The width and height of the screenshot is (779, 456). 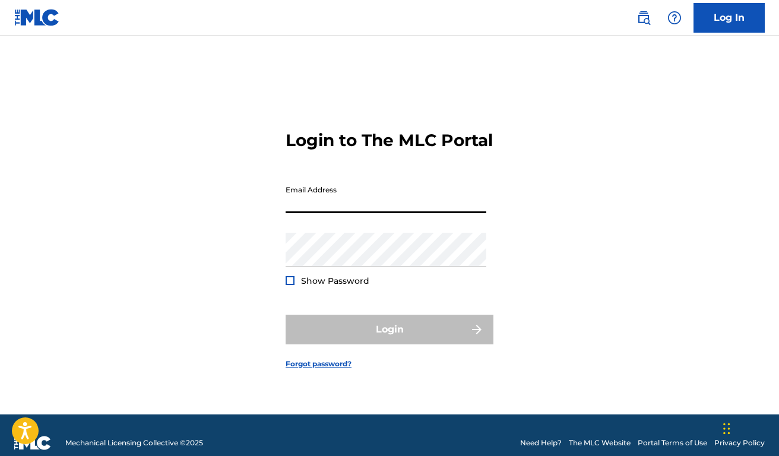 What do you see at coordinates (318, 364) in the screenshot?
I see `a: Forgot password?` at bounding box center [318, 364].